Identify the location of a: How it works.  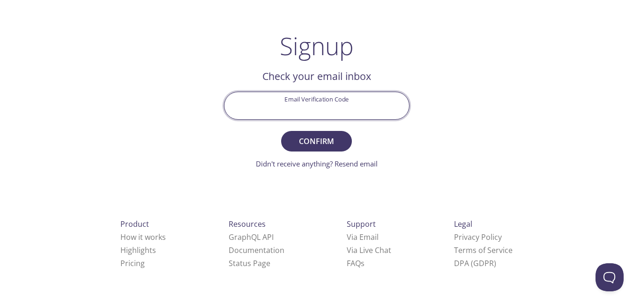
(143, 237).